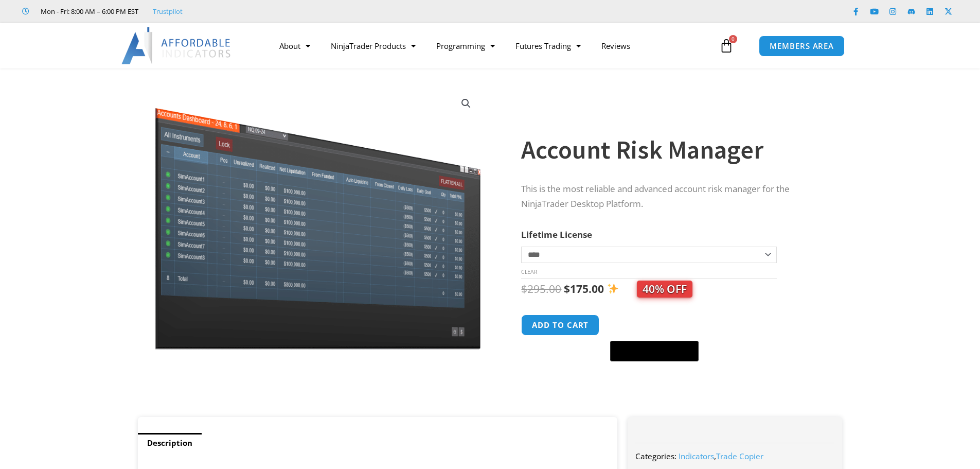  Describe the element at coordinates (167, 11) in the screenshot. I see `a: Trustpilot` at that location.